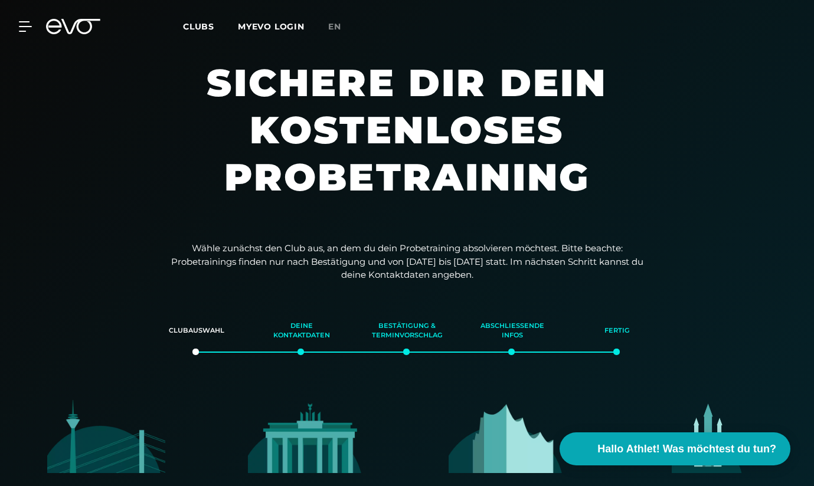 This screenshot has height=486, width=814. I want to click on a: en, so click(342, 27).